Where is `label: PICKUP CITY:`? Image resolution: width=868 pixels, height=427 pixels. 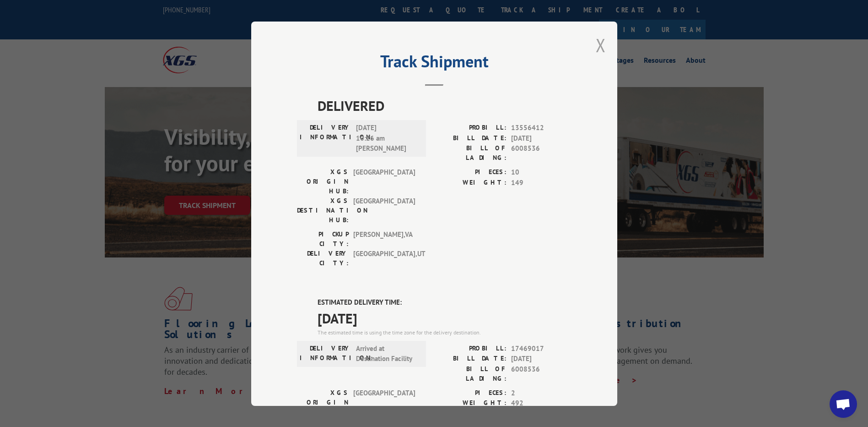 label: PICKUP CITY: is located at coordinates (323, 239).